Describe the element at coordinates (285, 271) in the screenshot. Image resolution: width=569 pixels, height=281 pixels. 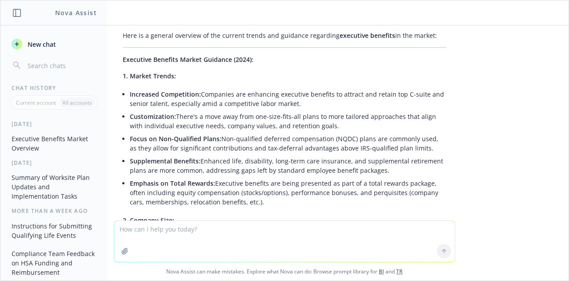
I see `span: Nova Assist can make mistakes. Explore what Nova can do: Browse prompt library for and` at that location.